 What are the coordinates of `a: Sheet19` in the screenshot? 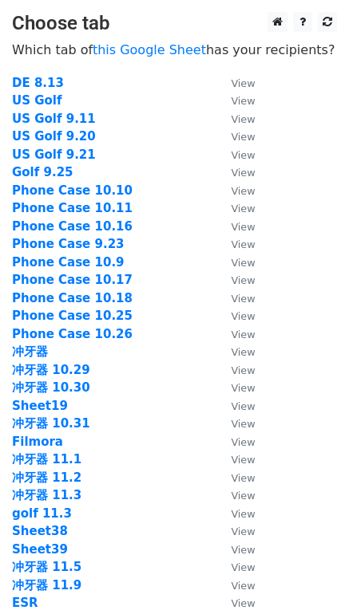 It's located at (40, 406).